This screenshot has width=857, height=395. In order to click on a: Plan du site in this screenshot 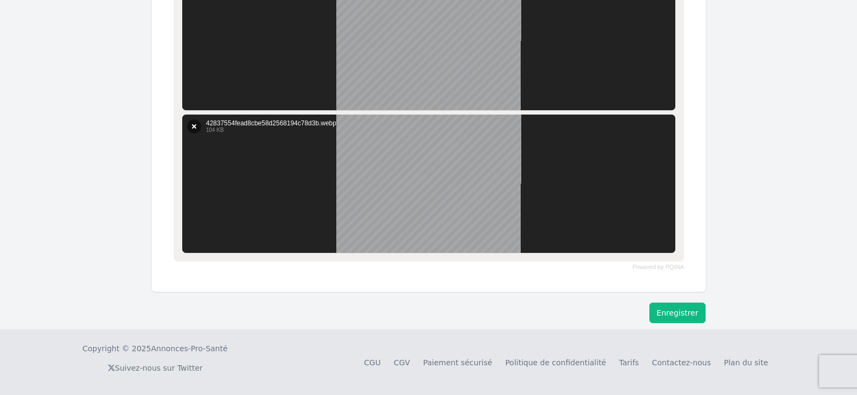, I will do `click(746, 363)`.